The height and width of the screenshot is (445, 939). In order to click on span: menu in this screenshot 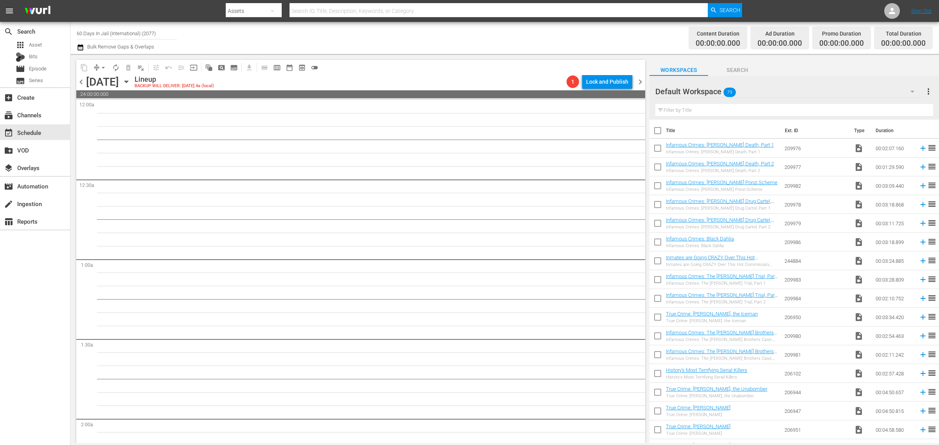, I will do `click(9, 11)`.